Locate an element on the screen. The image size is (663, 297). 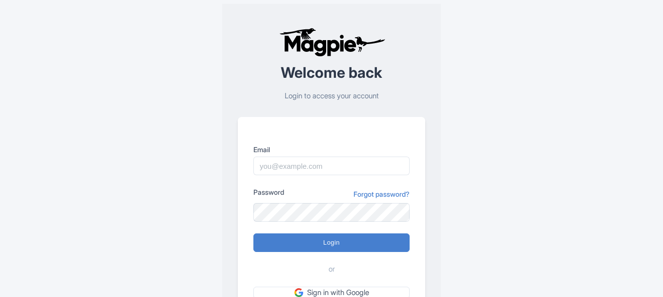
input: you@example.com is located at coordinates (332, 166).